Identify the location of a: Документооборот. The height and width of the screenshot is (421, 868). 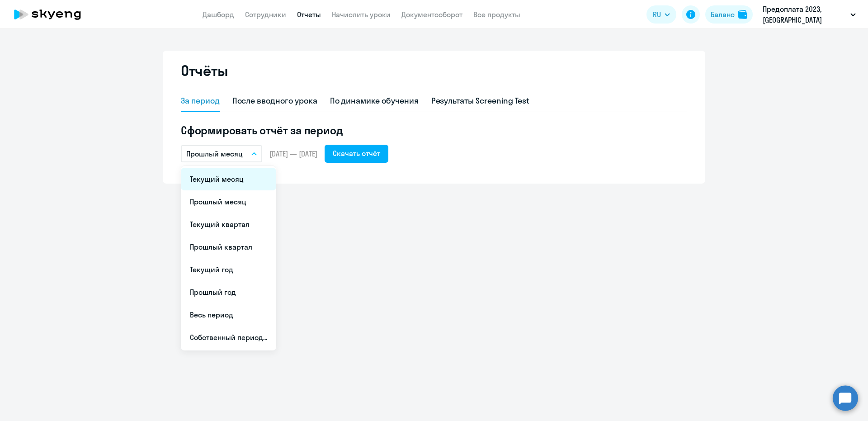
(432, 14).